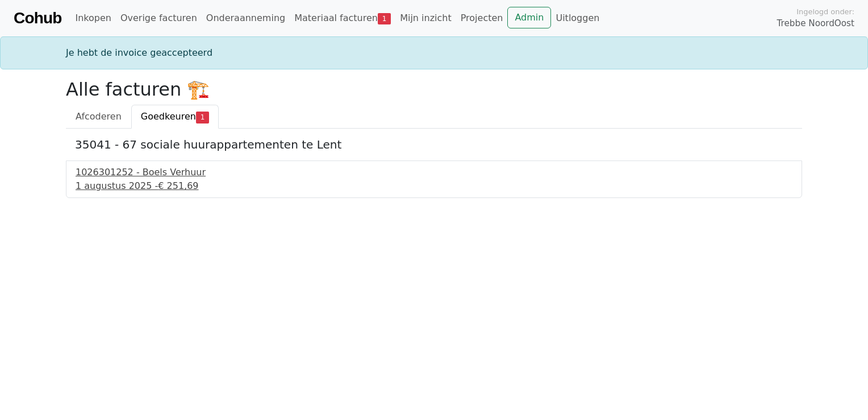 This screenshot has height=420, width=868. Describe the element at coordinates (342, 18) in the screenshot. I see `a: Materiaal facturen1` at that location.